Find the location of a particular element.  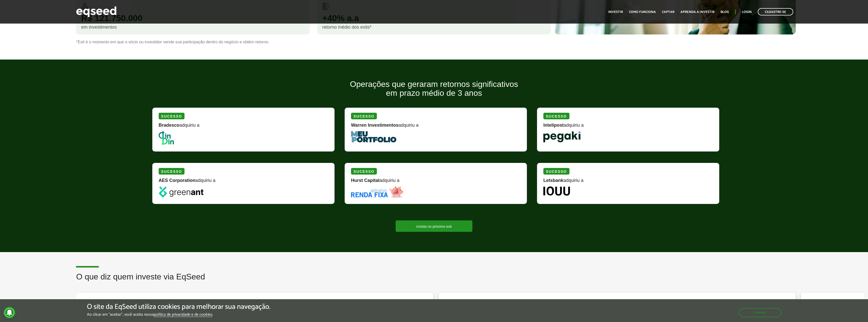

a: Cadastre-se is located at coordinates (776, 11).